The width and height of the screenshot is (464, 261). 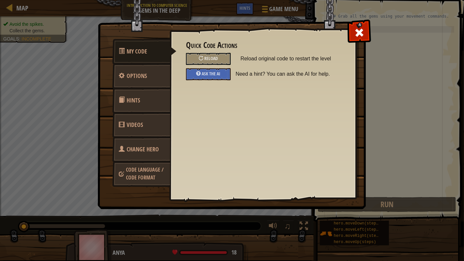 I want to click on div: Ask the AI, so click(x=208, y=74).